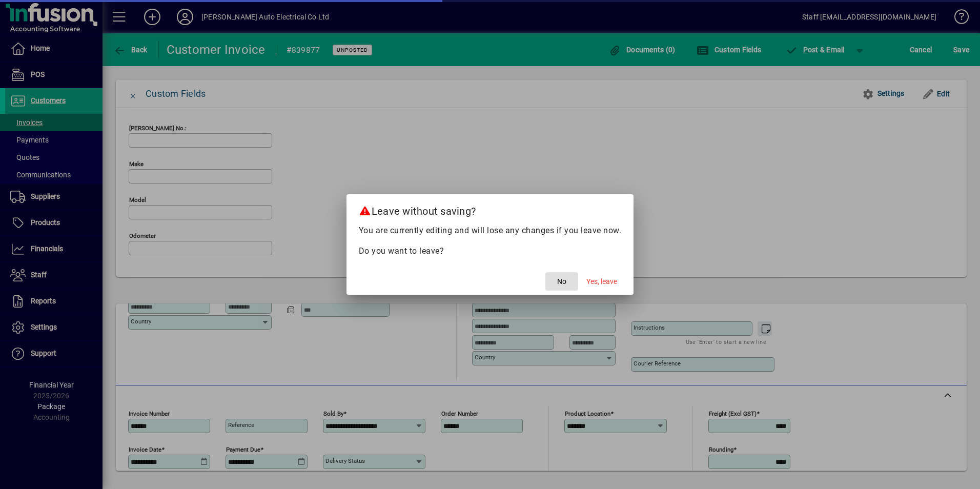 The image size is (980, 489). What do you see at coordinates (562, 281) in the screenshot?
I see `button: No` at bounding box center [562, 281].